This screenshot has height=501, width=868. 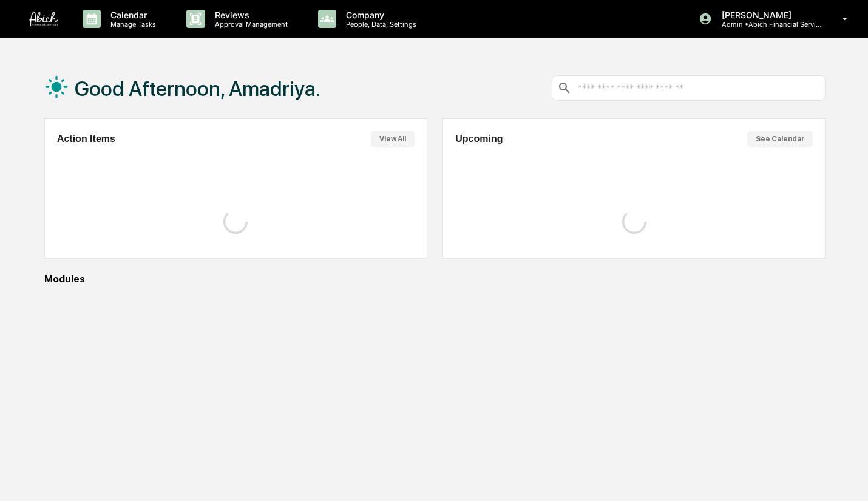 I want to click on div: Modules, so click(x=434, y=279).